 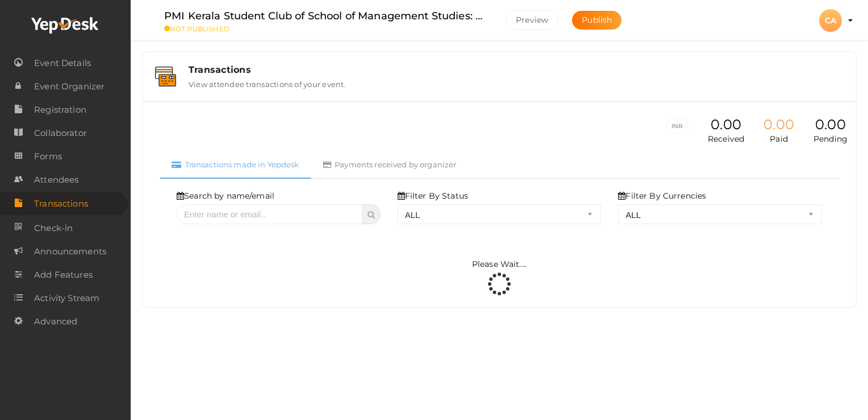 I want to click on span: Event Details, so click(x=63, y=63).